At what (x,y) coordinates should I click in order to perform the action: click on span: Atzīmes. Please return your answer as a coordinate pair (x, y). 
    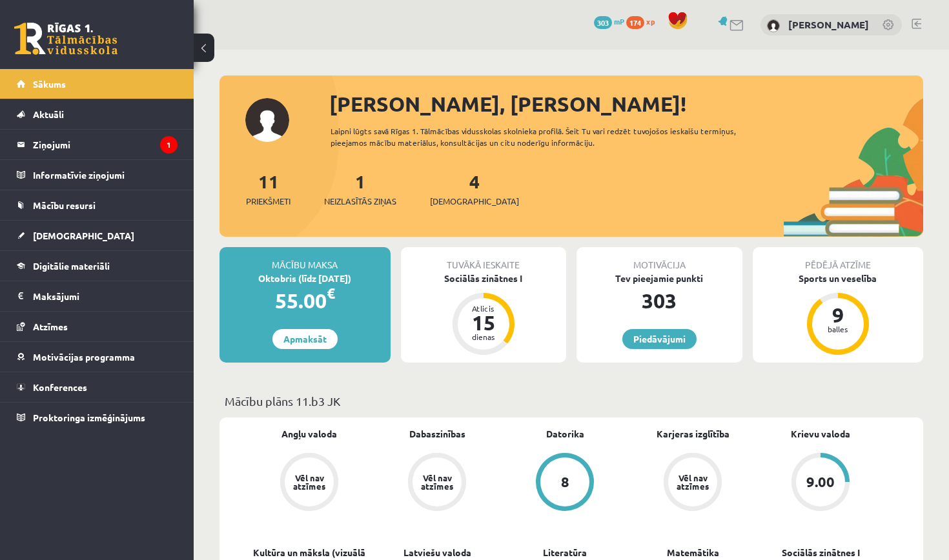
    Looking at the image, I should click on (50, 326).